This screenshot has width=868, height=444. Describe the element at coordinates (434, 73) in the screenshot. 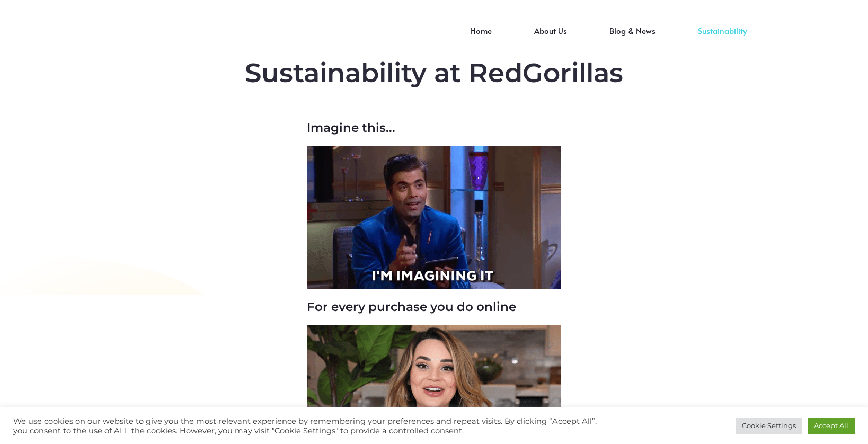

I see `h2: Sustainability at RedGorillas` at that location.